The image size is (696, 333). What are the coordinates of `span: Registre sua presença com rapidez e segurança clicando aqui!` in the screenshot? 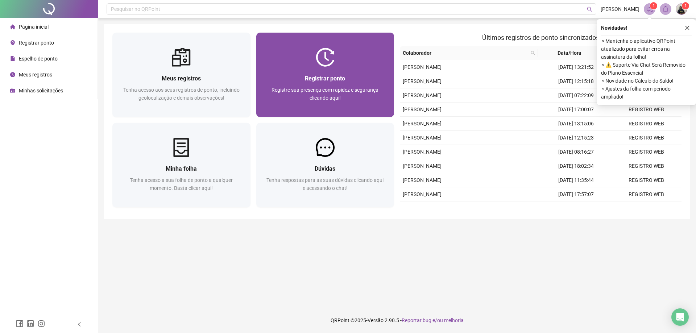 It's located at (325, 94).